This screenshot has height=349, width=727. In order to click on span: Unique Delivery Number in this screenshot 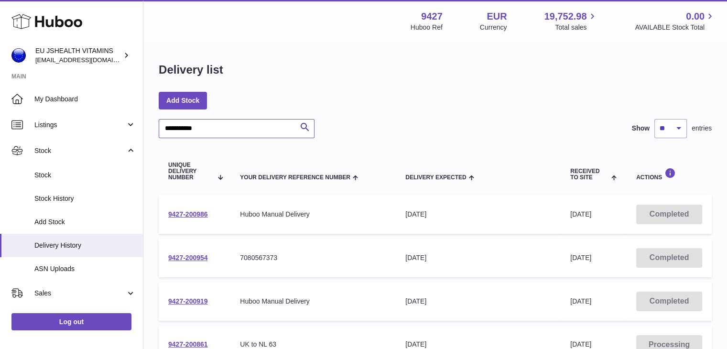, I will do `click(190, 172)`.